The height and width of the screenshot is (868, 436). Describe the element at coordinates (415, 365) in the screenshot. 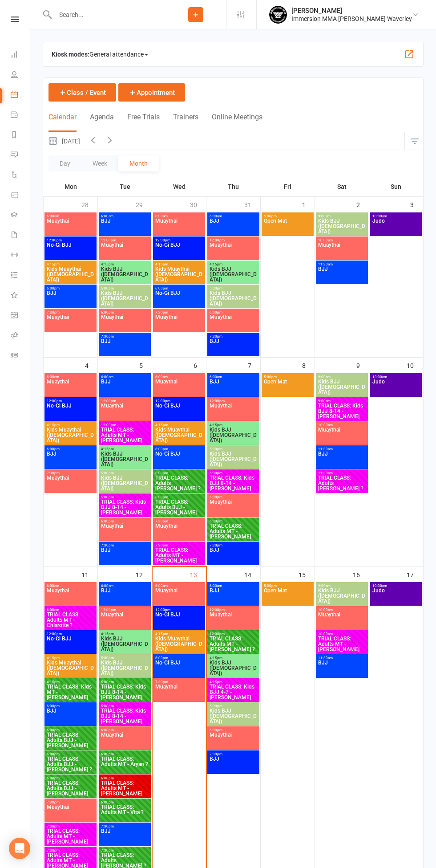

I see `div: 10` at that location.